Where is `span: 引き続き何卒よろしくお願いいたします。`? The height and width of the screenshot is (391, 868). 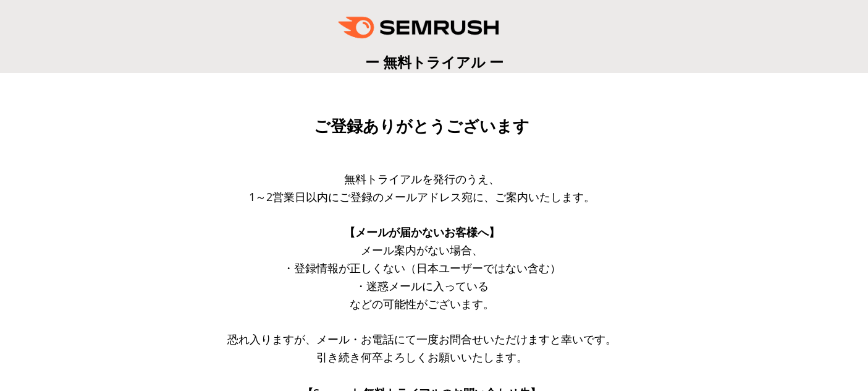 span: 引き続き何卒よろしくお願いいたします。 is located at coordinates (422, 357).